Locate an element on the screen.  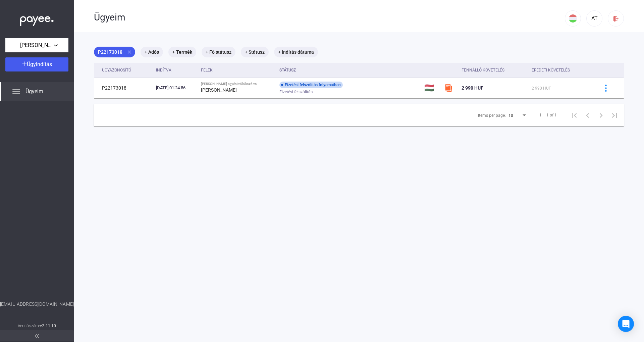
img: logout-red is located at coordinates (616, 18).